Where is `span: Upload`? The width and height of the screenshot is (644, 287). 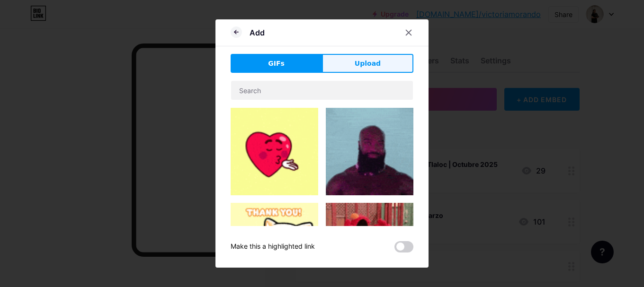 span: Upload is located at coordinates (367, 63).